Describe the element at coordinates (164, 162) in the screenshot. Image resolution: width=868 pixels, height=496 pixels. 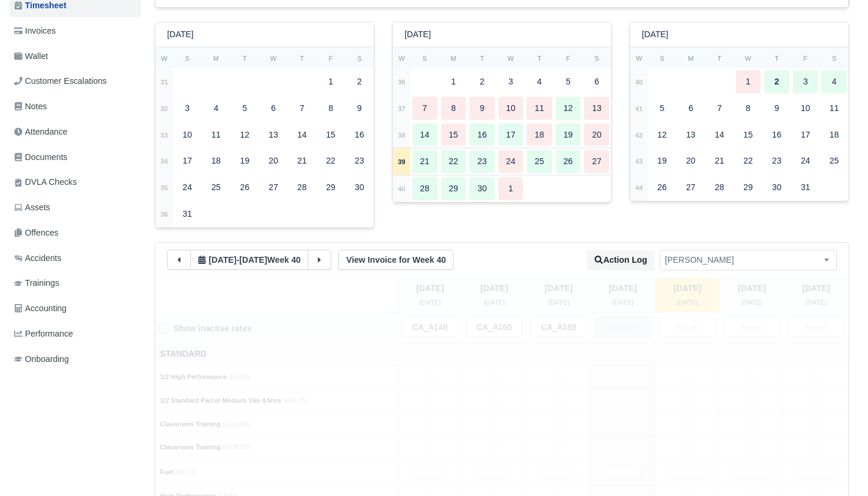
I see `strong: 34` at that location.